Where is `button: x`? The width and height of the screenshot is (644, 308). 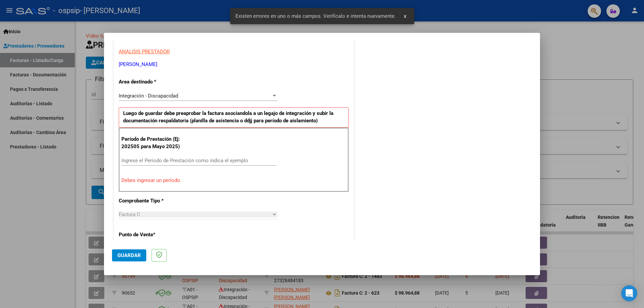 button: x is located at coordinates (405, 16).